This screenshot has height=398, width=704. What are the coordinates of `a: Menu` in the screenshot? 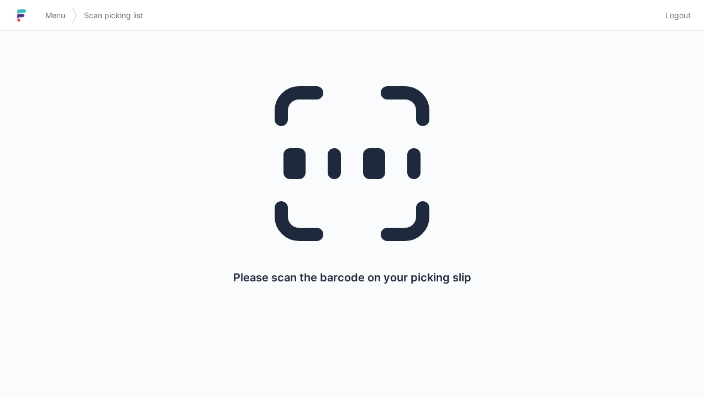 It's located at (55, 15).